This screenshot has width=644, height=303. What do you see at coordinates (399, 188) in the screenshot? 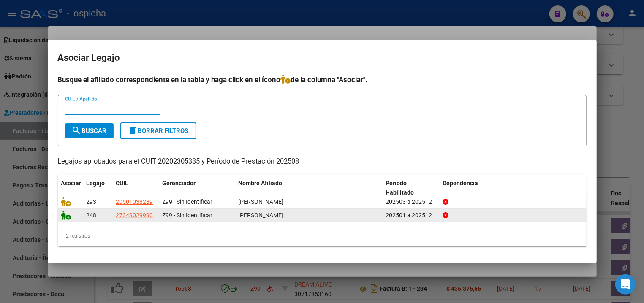
I see `span: Periodo Habilitado` at bounding box center [399, 188].